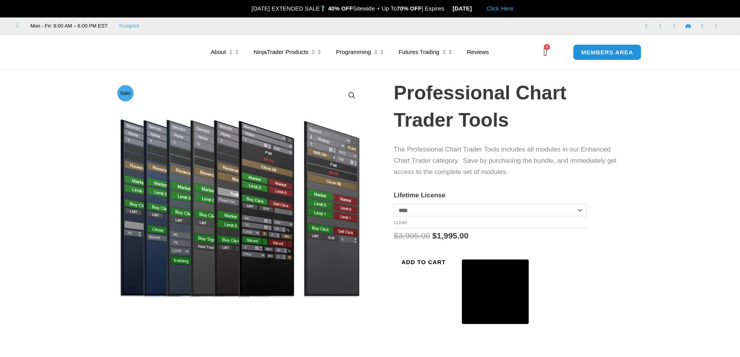 The height and width of the screenshot is (357, 740). Describe the element at coordinates (478, 52) in the screenshot. I see `a: Reviews` at that location.